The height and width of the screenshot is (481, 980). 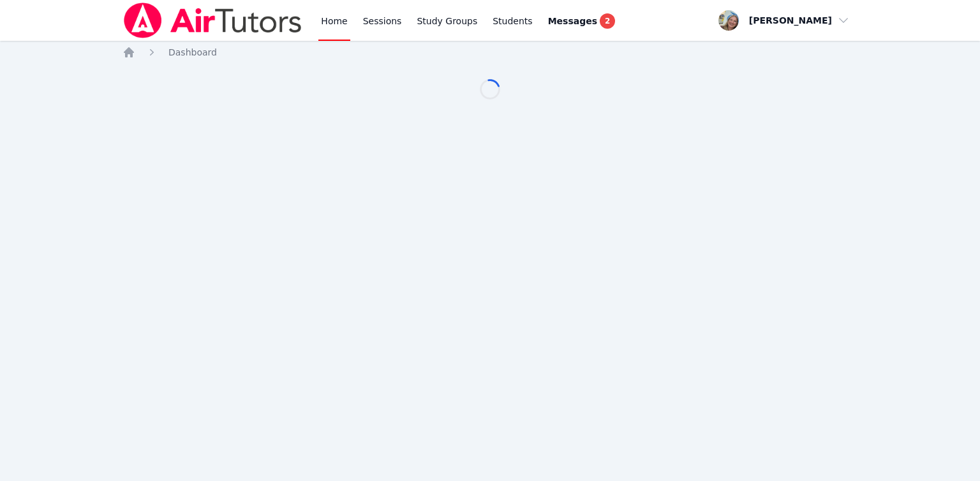 What do you see at coordinates (212, 20) in the screenshot?
I see `img: Air Tutors` at bounding box center [212, 20].